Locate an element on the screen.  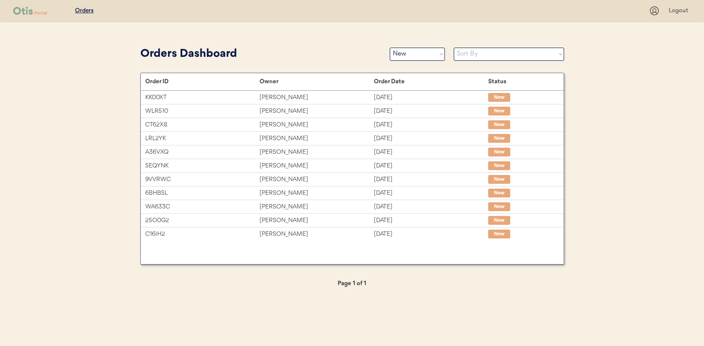
div: Page 1 of 1 is located at coordinates (352, 284).